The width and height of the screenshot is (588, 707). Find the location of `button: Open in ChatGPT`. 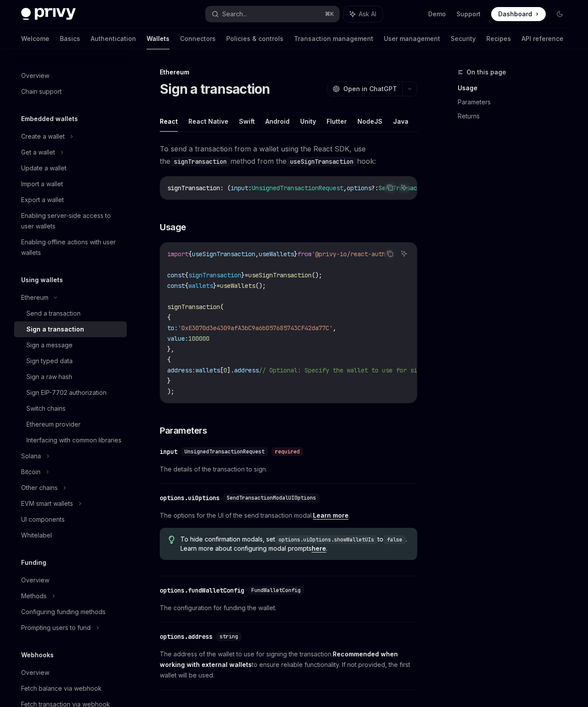

button: Open in ChatGPT is located at coordinates (364, 89).